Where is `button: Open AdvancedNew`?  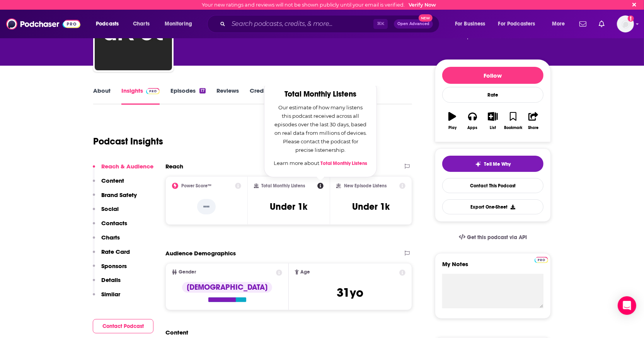
button: Open AdvancedNew is located at coordinates (413, 24).